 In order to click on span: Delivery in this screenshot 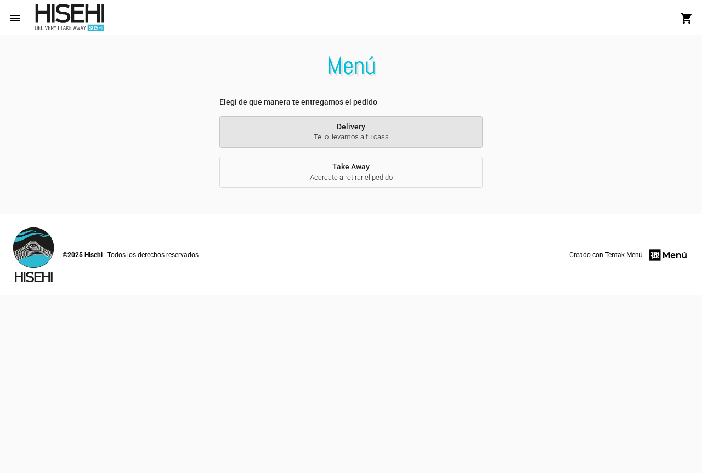, I will do `click(351, 132)`.